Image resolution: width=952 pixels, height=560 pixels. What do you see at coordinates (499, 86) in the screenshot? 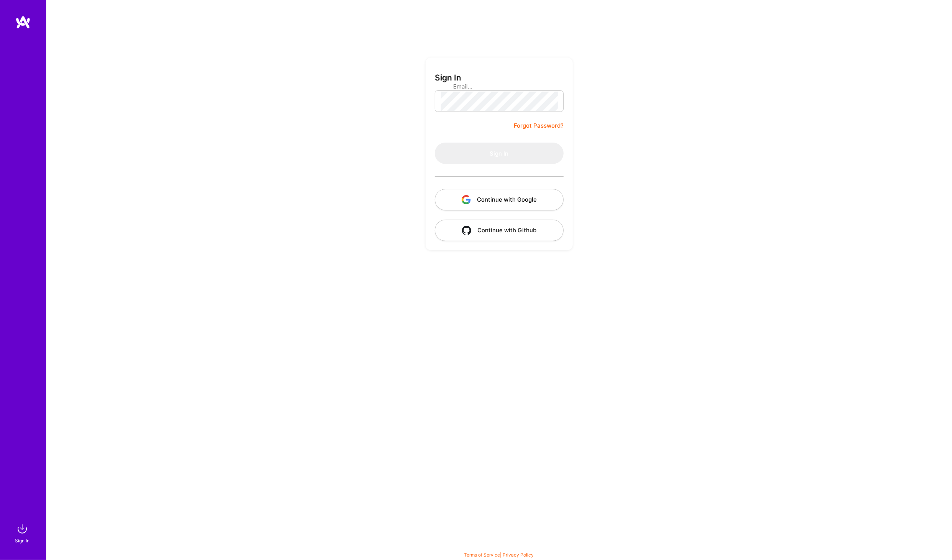
I see `input: Email...` at bounding box center [499, 86].